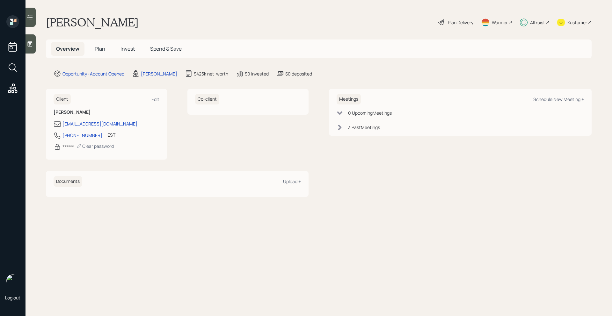 Image resolution: width=612 pixels, height=316 pixels. What do you see at coordinates (62, 99) in the screenshot?
I see `h6: Client` at bounding box center [62, 99].